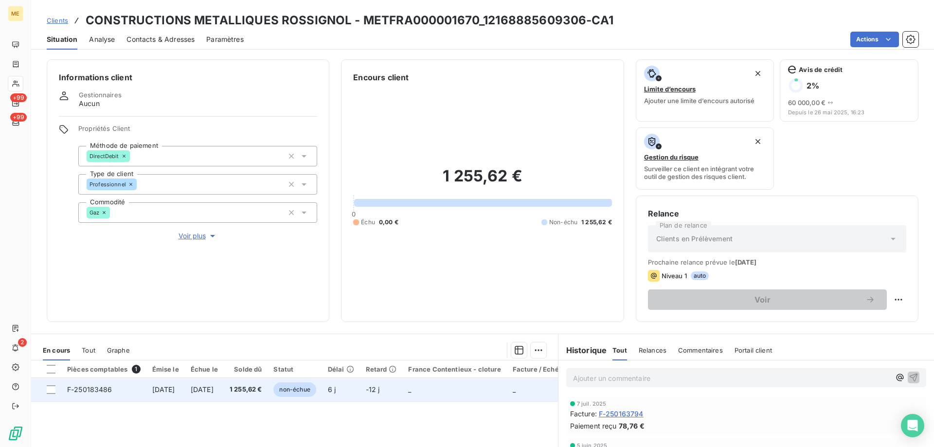 This screenshot has width=934, height=447. What do you see at coordinates (104, 369) in the screenshot?
I see `div: Pièces comptables` at bounding box center [104, 369].